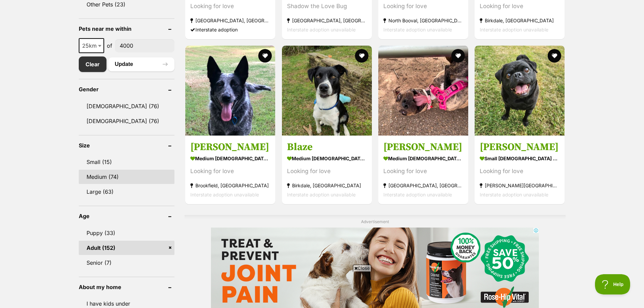 The height and width of the screenshot is (308, 644). I want to click on header: Gender, so click(127, 89).